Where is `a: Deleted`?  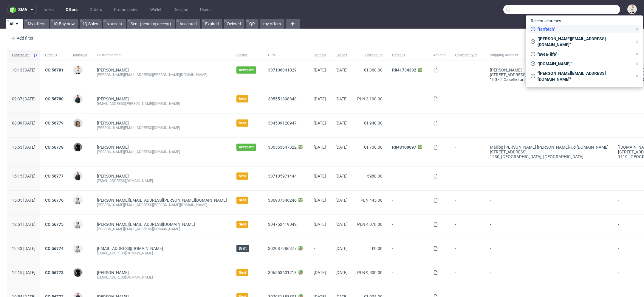 a: Deleted is located at coordinates (234, 24).